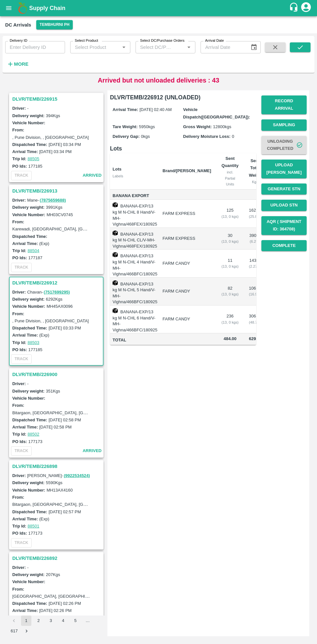 This screenshot has width=317, height=644. Describe the element at coordinates (53, 115) in the screenshot. I see `label: 394 Kgs` at that location.